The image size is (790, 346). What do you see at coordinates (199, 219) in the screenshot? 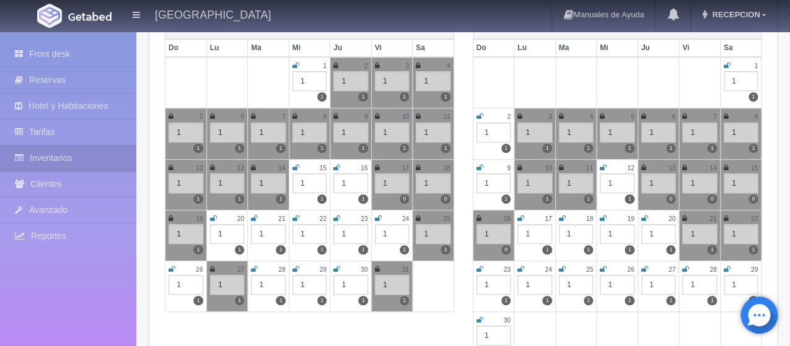
I see `small: 19` at bounding box center [199, 219].